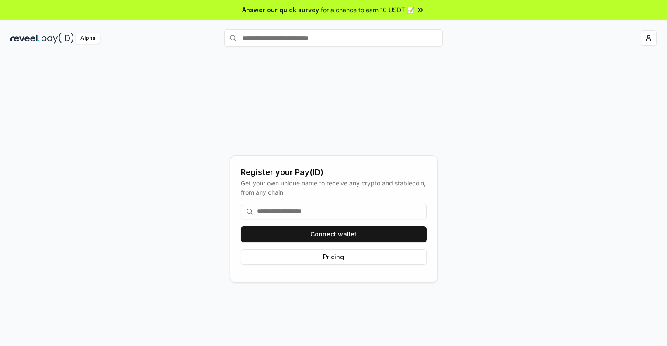  What do you see at coordinates (333, 235) in the screenshot?
I see `button: Connect wallet` at bounding box center [333, 235].